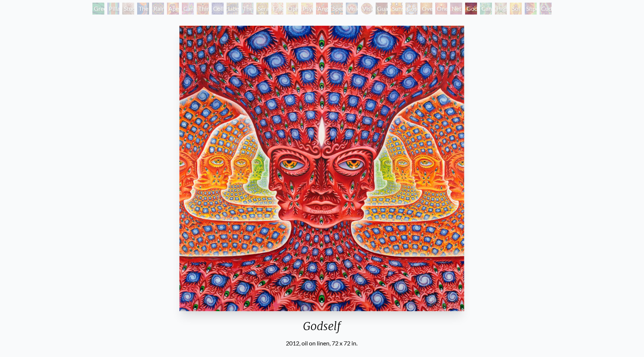 The height and width of the screenshot is (357, 644). What do you see at coordinates (382, 9) in the screenshot?
I see `div: Guardian of Infinite Vision` at bounding box center [382, 9].